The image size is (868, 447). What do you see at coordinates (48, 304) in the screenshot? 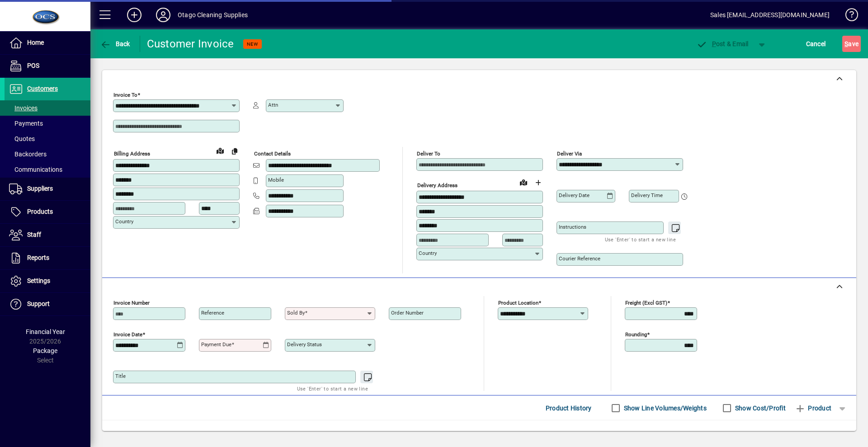
I see `a: Support` at bounding box center [48, 304].